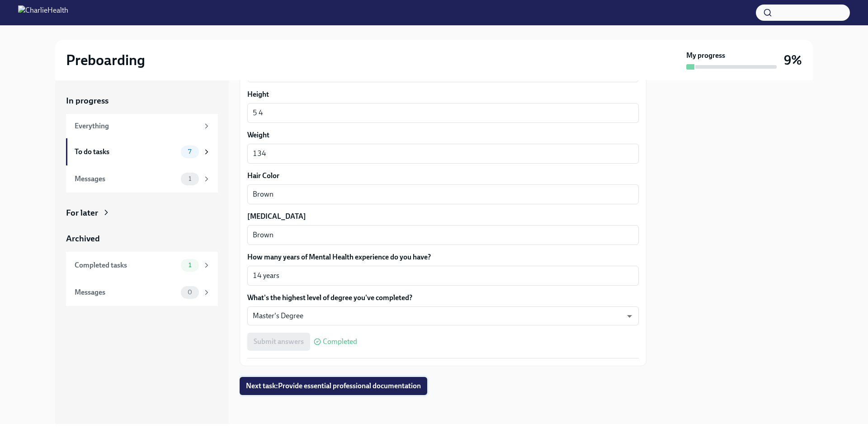 This screenshot has height=433, width=868. What do you see at coordinates (142, 292) in the screenshot?
I see `a: Messages0` at bounding box center [142, 292].